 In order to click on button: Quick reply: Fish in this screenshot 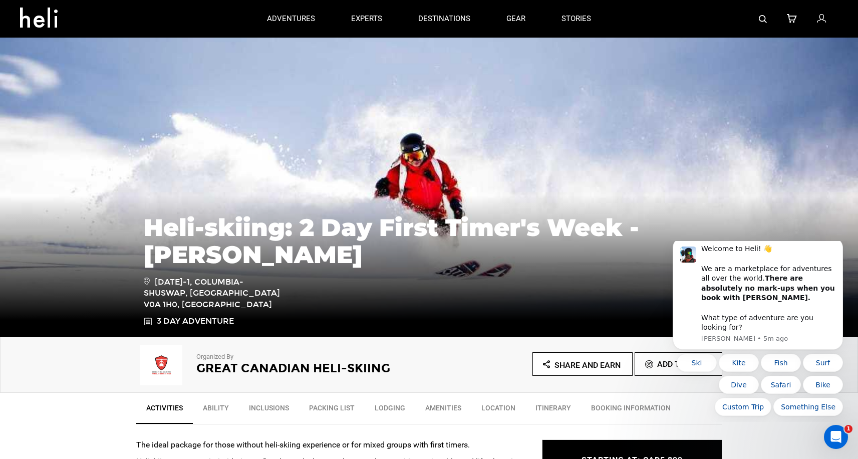, I will do `click(123, 122)`.